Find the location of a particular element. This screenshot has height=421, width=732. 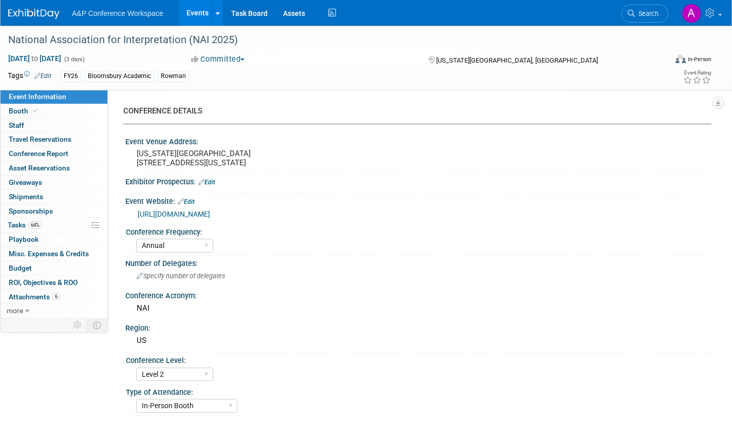

a: Asset Reservations is located at coordinates (54, 168).